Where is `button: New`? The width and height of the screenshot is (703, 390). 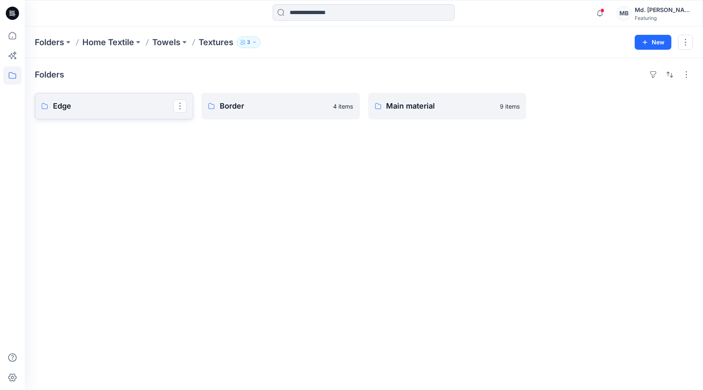 button: New is located at coordinates (653, 42).